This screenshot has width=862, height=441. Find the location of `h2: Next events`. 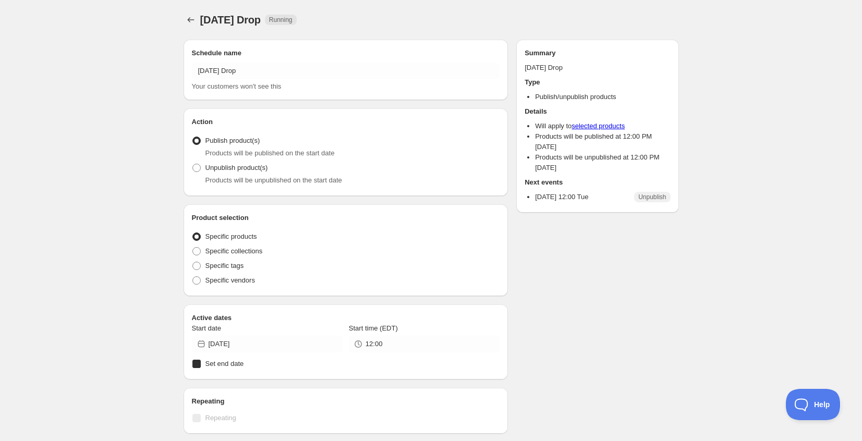

h2: Next events is located at coordinates (597, 183).